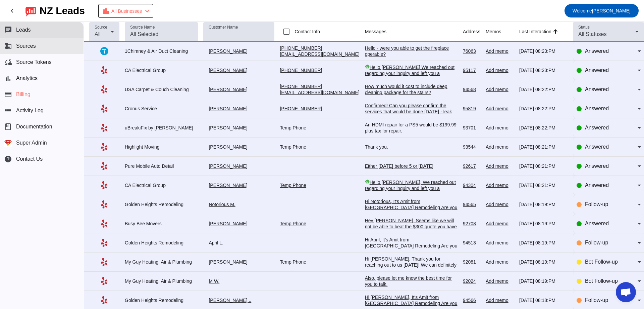 The height and width of the screenshot is (309, 644). I want to click on span: All Statuses, so click(592, 34).